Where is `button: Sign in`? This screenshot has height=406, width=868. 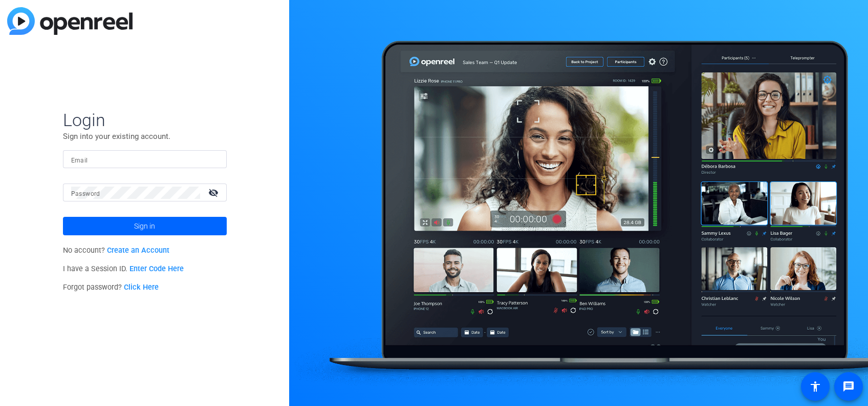
button: Sign in is located at coordinates (145, 226).